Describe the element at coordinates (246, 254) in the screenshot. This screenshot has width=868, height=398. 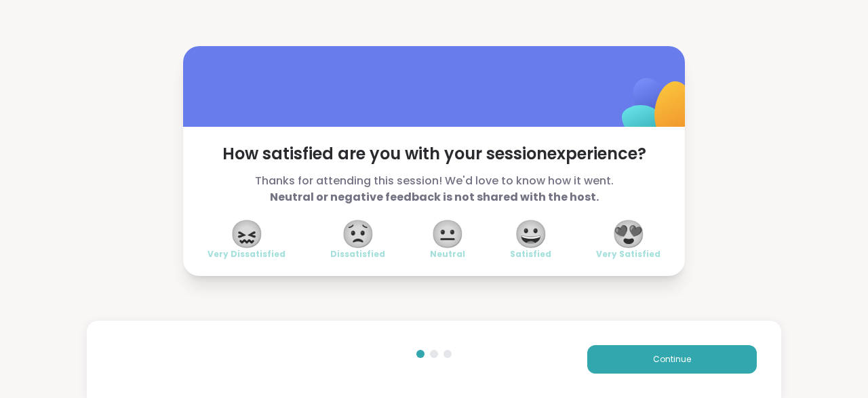
I see `span: Very Dissatisfied` at that location.